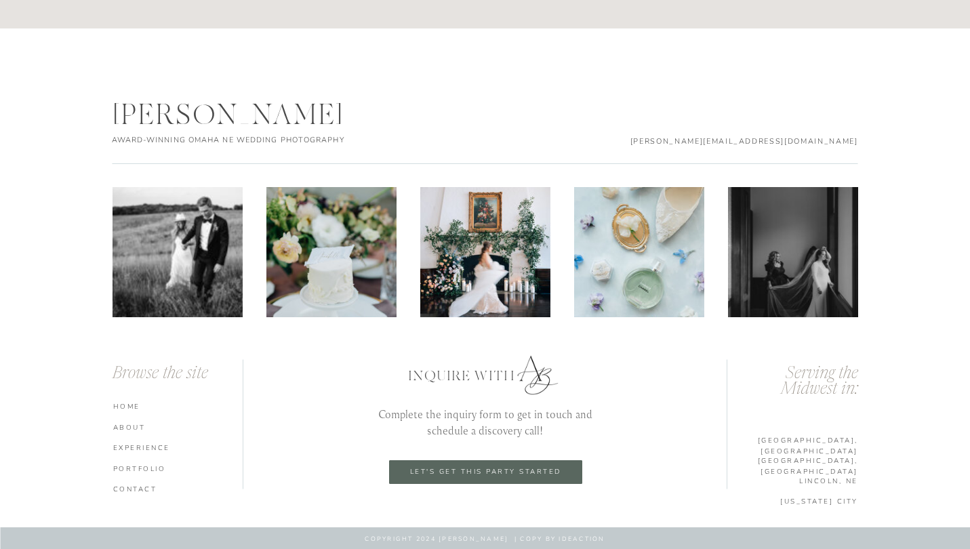 The width and height of the screenshot is (970, 549). Describe the element at coordinates (486, 422) in the screenshot. I see `p: Complete the inquiry form to get in touch and schedule a discovery call!` at that location.